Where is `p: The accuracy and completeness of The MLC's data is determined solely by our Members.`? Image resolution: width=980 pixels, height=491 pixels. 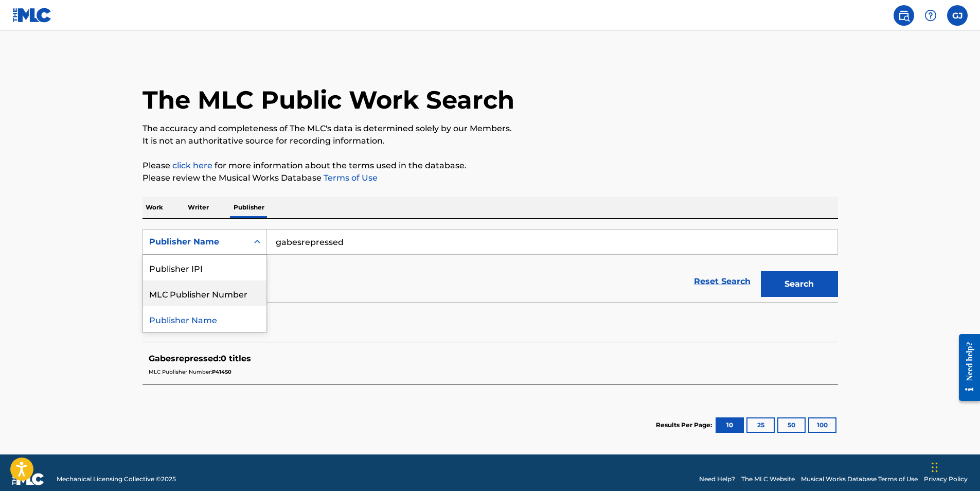 p: The accuracy and completeness of The MLC's data is determined solely by our Members. is located at coordinates (490, 129).